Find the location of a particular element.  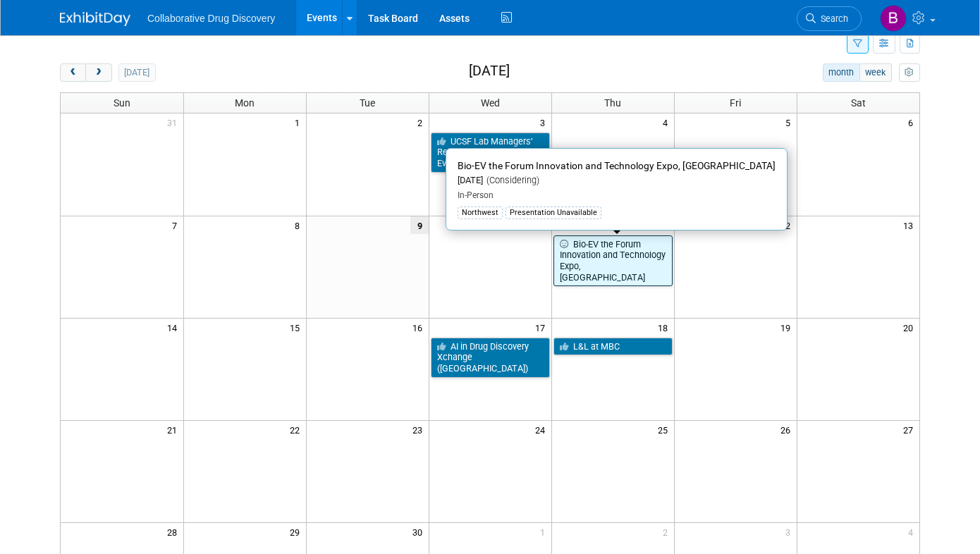

span: Mon is located at coordinates (245, 103).